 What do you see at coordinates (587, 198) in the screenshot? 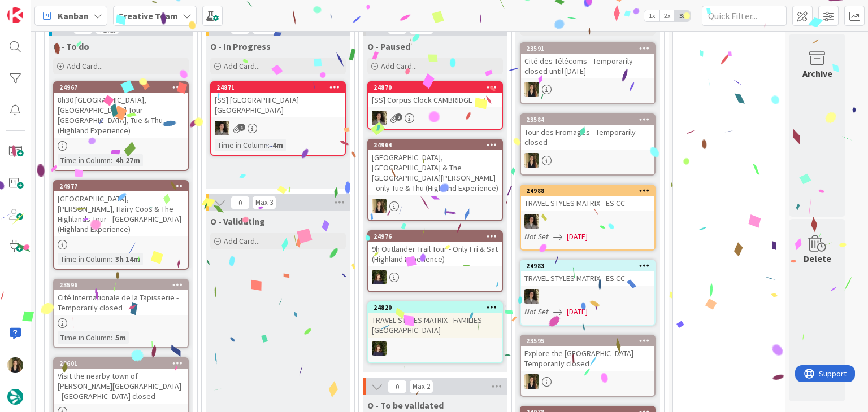
I see `div: 24988TRAVEL STYLES MATRIX - ES CC` at bounding box center [587, 198].